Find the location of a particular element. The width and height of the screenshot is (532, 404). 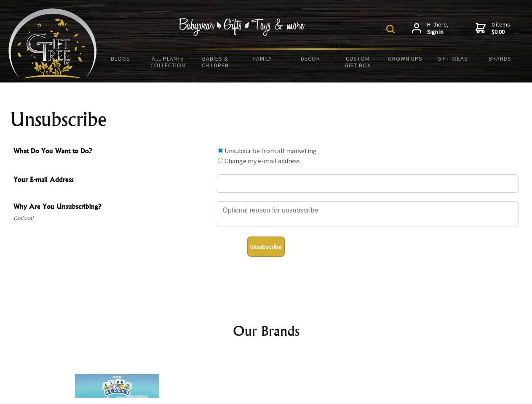

label: Unsubscribe from all marketing is located at coordinates (271, 151).